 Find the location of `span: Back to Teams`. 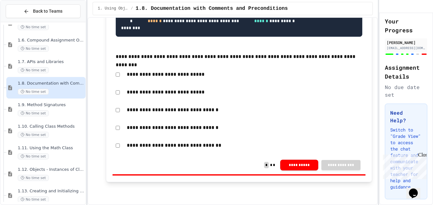

span: Back to Teams is located at coordinates (47, 11).